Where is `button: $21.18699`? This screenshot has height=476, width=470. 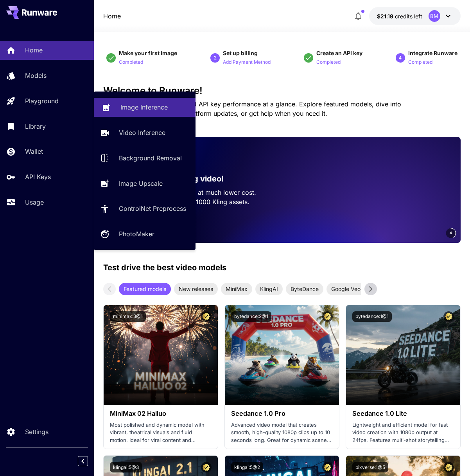
button: $21.18699 is located at coordinates (415, 16).